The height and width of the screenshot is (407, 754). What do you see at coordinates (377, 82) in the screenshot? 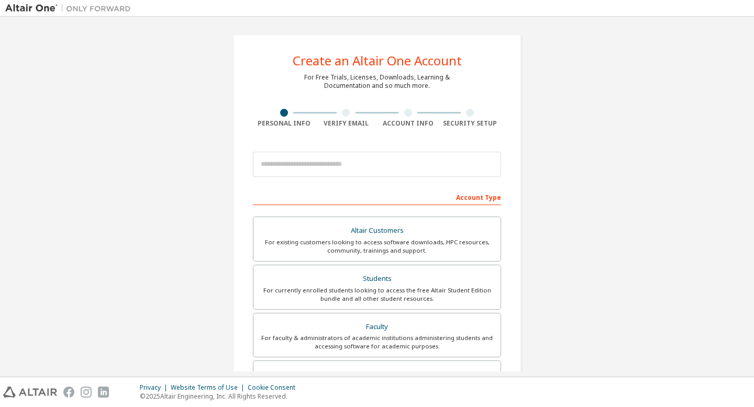
I see `div: For Free Trials, Licenses, Downloads, Learning & Documentation and so much more.` at bounding box center [377, 82].